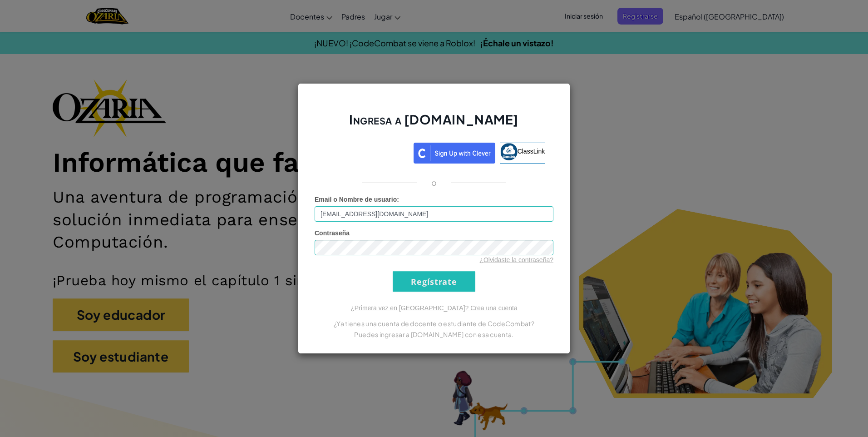  What do you see at coordinates (434, 182) in the screenshot?
I see `p: o` at bounding box center [434, 182].